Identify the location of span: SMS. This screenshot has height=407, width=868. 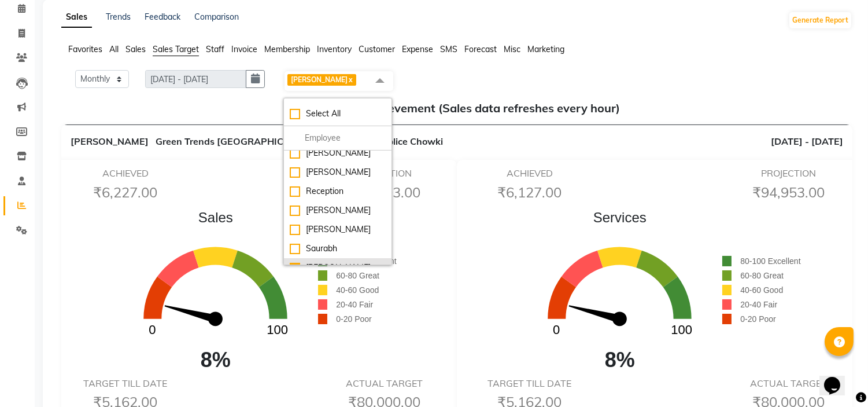
(449, 49).